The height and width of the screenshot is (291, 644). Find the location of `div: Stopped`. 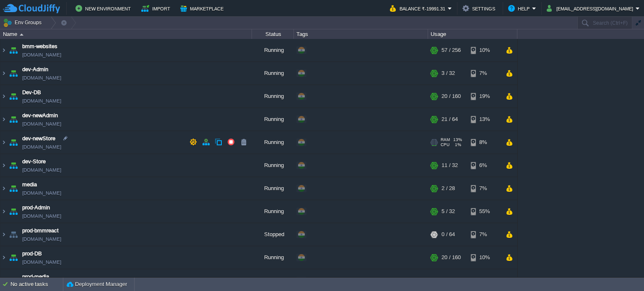

div: Stopped is located at coordinates (273, 235).